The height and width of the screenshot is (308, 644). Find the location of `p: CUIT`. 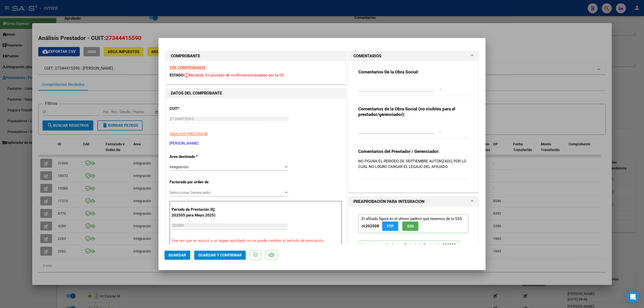

p: CUIT is located at coordinates (196, 109).